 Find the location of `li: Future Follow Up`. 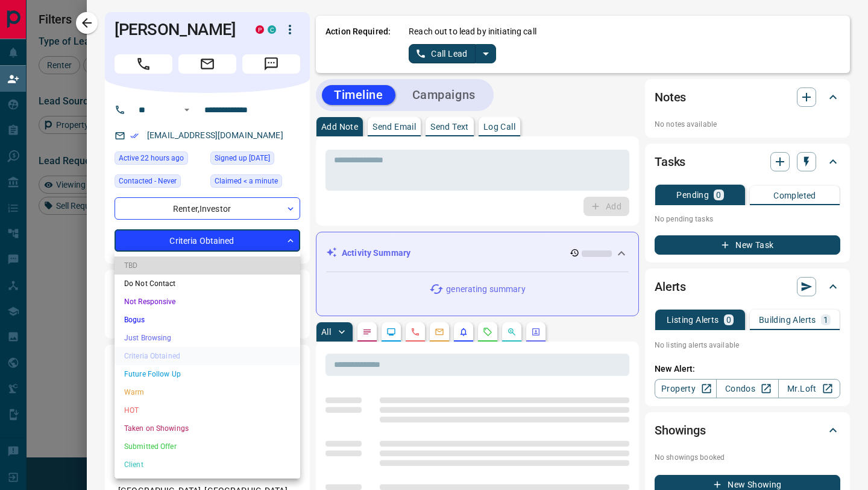

li: Future Follow Up is located at coordinates (207, 374).